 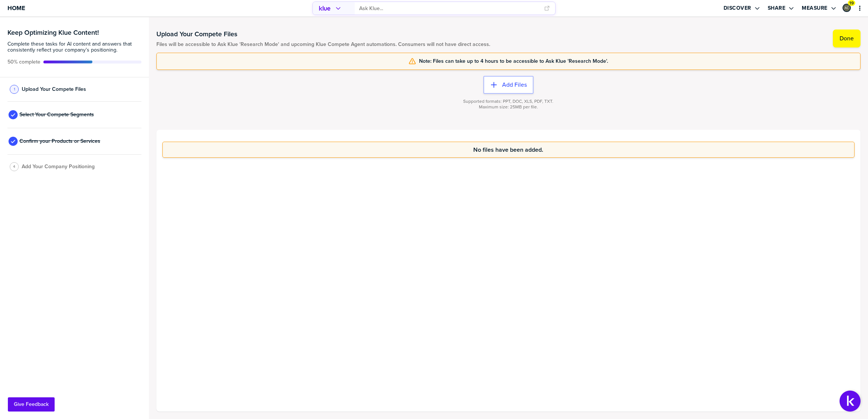 What do you see at coordinates (74, 32) in the screenshot?
I see `h3: Keep Optimizing Klue Content!` at bounding box center [74, 32].